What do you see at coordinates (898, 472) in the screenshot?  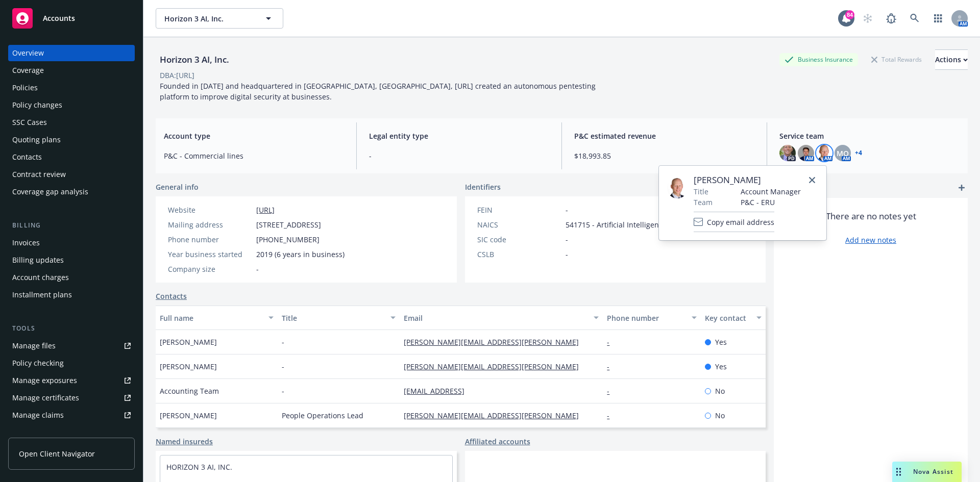 I see `div: Drag to move` at bounding box center [898, 472].